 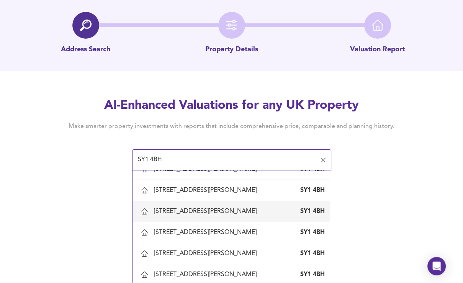 What do you see at coordinates (232, 126) in the screenshot?
I see `h4: Make smarter property investments with reports that include comprehensive price, comparable and p...` at bounding box center [232, 126].